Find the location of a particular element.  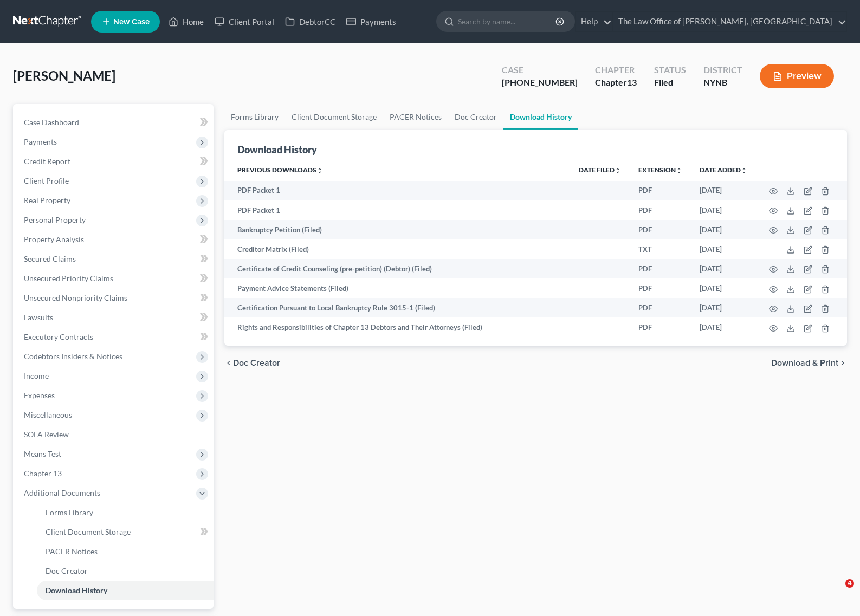

div: Download History is located at coordinates (277, 150).